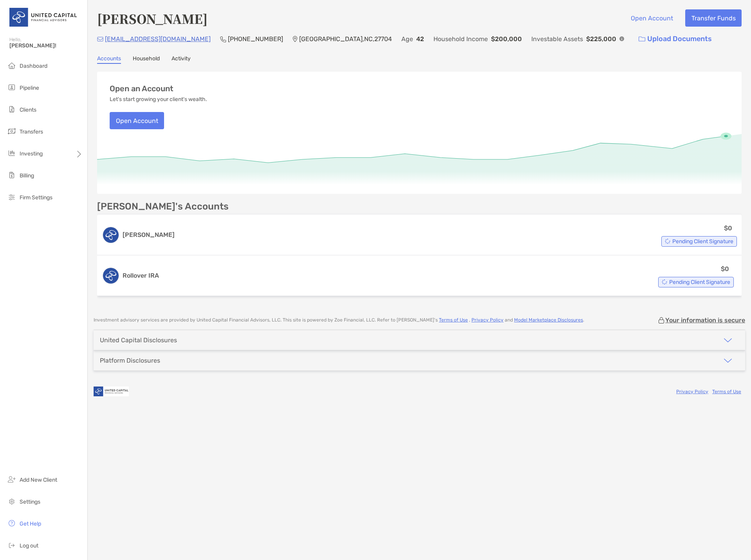 The width and height of the screenshot is (751, 560). Describe the element at coordinates (32, 132) in the screenshot. I see `span: Transfers` at that location.